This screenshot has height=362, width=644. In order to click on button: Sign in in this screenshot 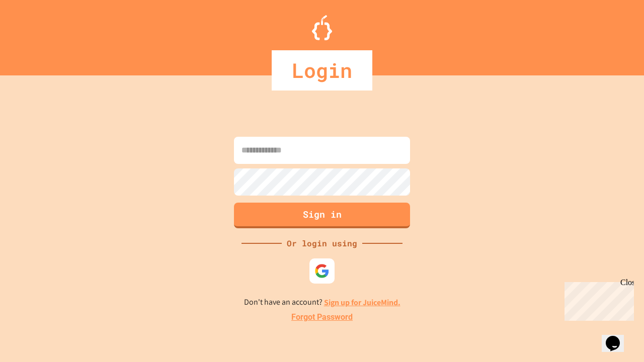, I will do `click(322, 215)`.